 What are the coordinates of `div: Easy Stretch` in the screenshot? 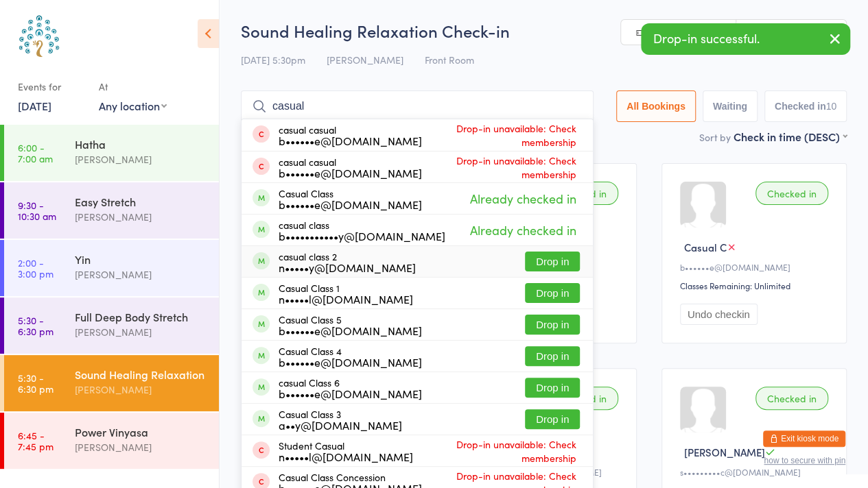 It's located at (140, 201).